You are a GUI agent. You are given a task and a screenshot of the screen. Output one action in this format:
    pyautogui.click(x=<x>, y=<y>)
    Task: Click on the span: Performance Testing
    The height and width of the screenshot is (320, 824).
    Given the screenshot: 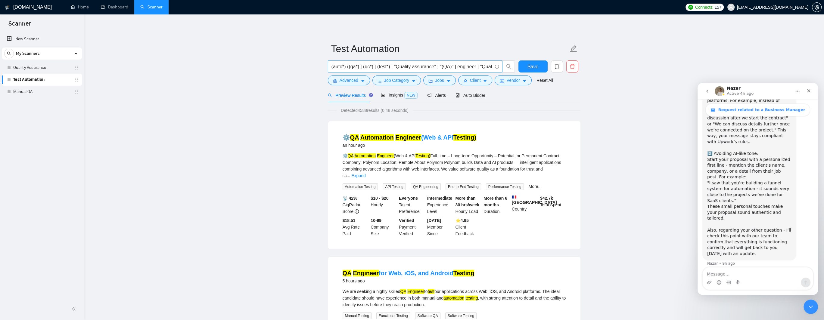 What is the action you would take?
    pyautogui.click(x=505, y=187)
    